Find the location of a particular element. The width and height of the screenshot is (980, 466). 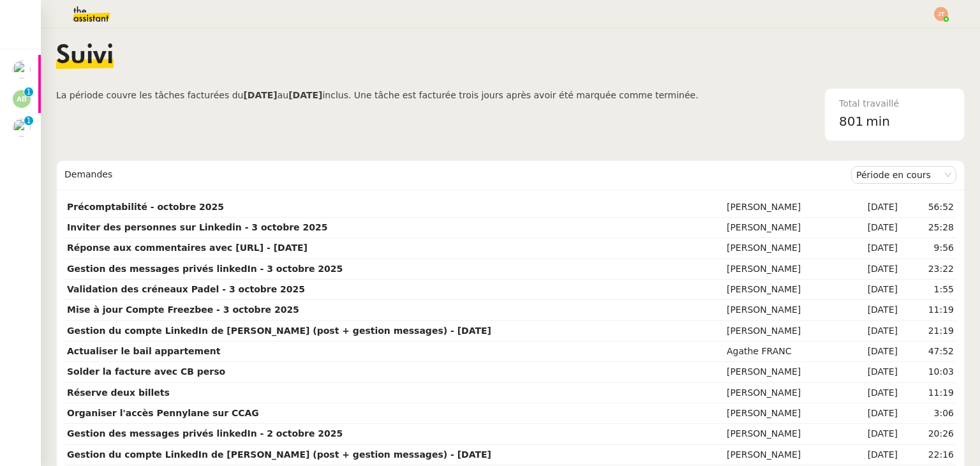

strong: Organiser l'accès Pennylane sur CCAG is located at coordinates (163, 413).